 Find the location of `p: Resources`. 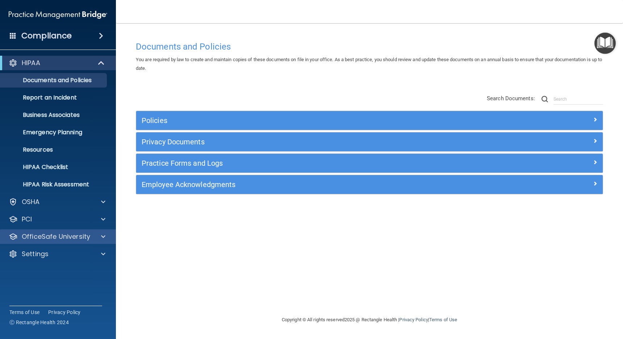

p: Resources is located at coordinates (54, 150).